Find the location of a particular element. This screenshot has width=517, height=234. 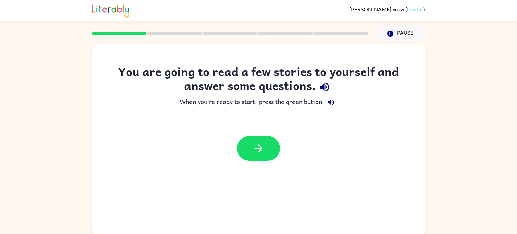

button: Pause is located at coordinates (400, 34).